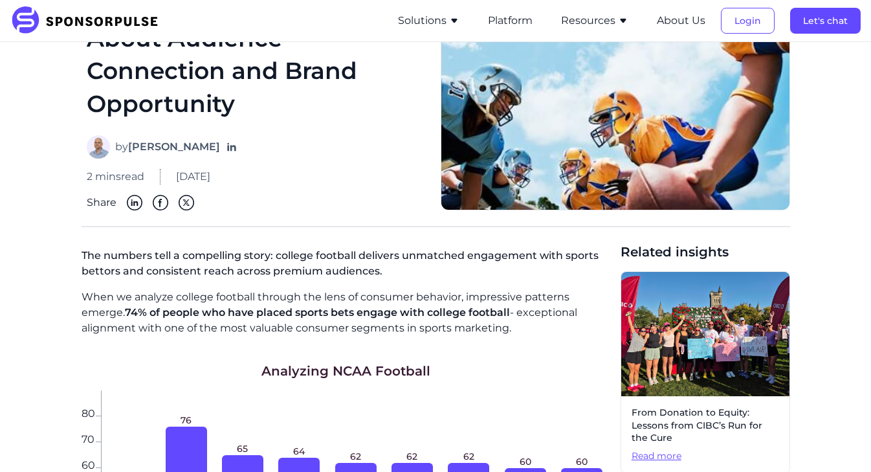 This screenshot has height=472, width=871. I want to click on span: Read more, so click(705, 456).